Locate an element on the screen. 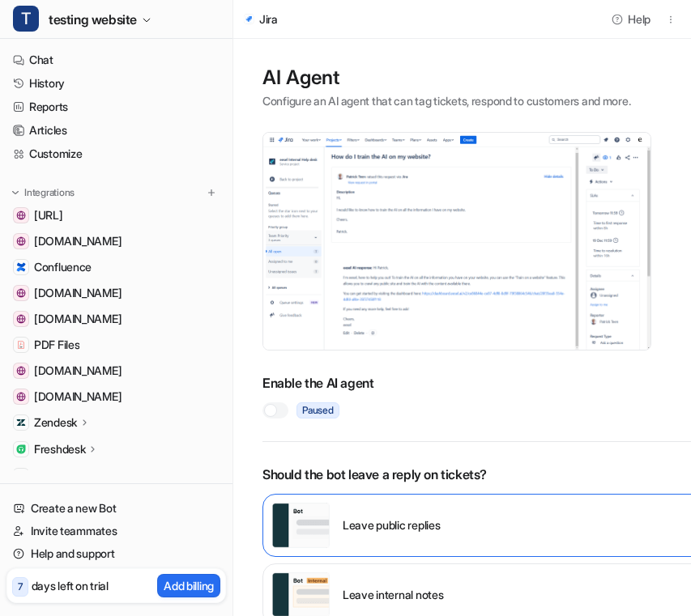  img: expand menu is located at coordinates (16, 193).